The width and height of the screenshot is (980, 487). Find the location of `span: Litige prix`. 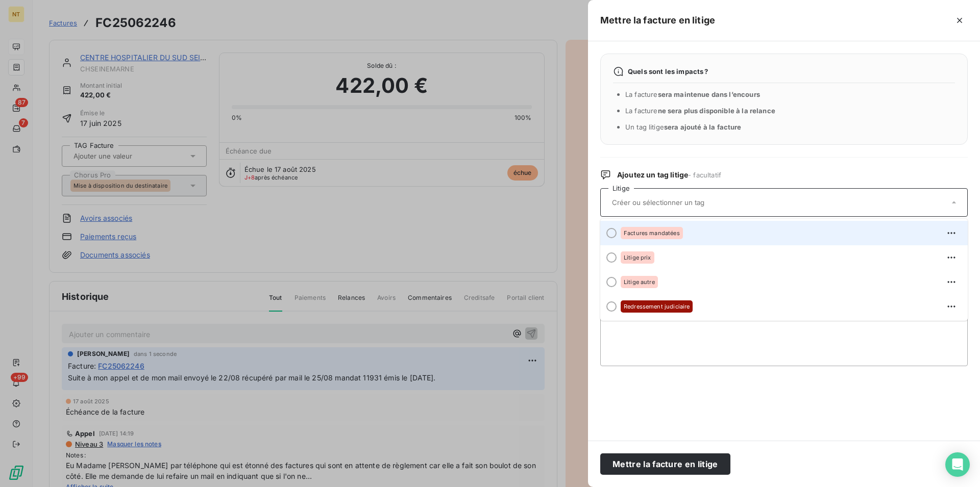

span: Litige prix is located at coordinates (638, 257).